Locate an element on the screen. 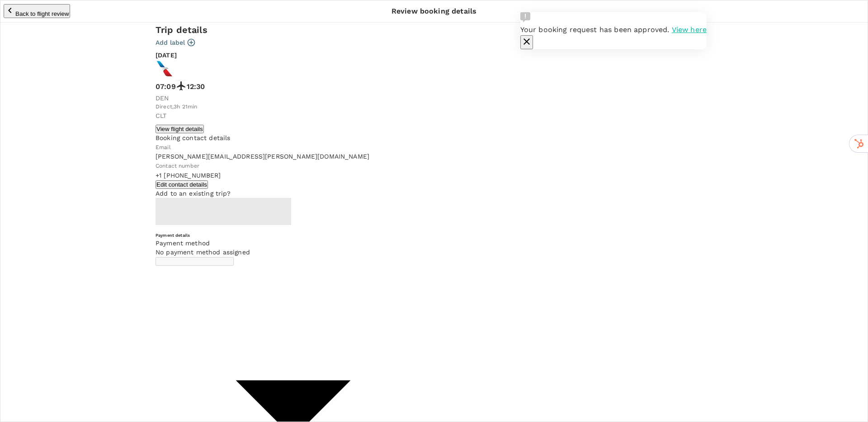 The image size is (868, 422). span: Email is located at coordinates (163, 147).